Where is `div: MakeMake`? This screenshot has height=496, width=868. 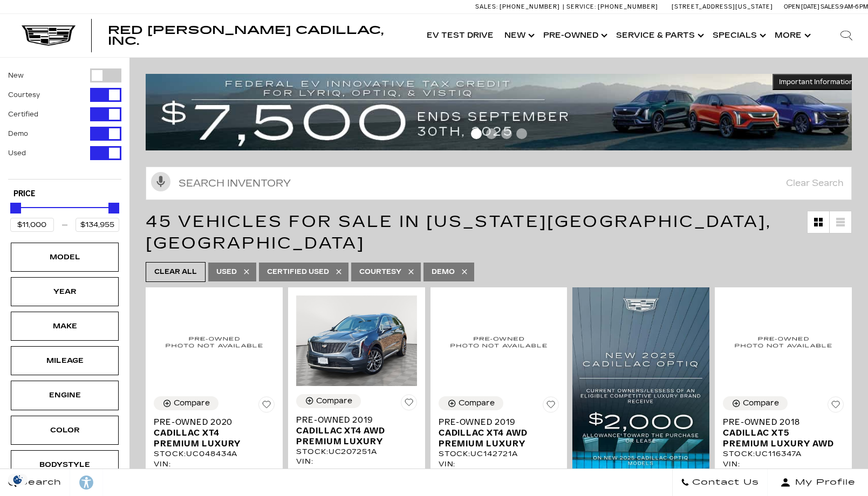
div: MakeMake is located at coordinates (64, 326).